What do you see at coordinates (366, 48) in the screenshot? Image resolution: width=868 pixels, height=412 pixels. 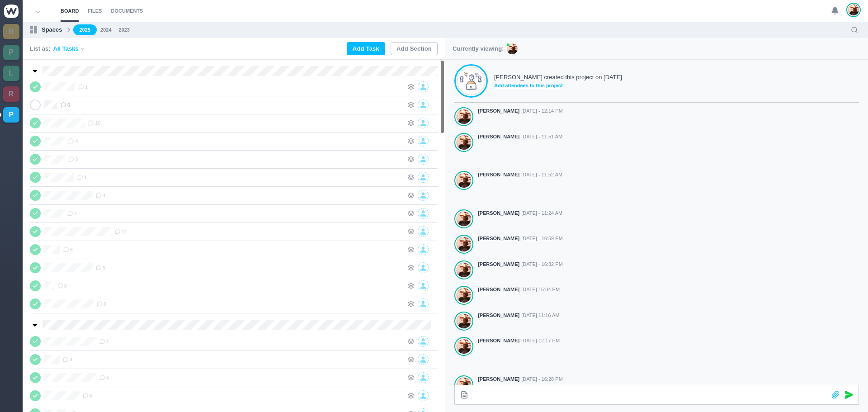 I see `button: Add Task` at bounding box center [366, 48].